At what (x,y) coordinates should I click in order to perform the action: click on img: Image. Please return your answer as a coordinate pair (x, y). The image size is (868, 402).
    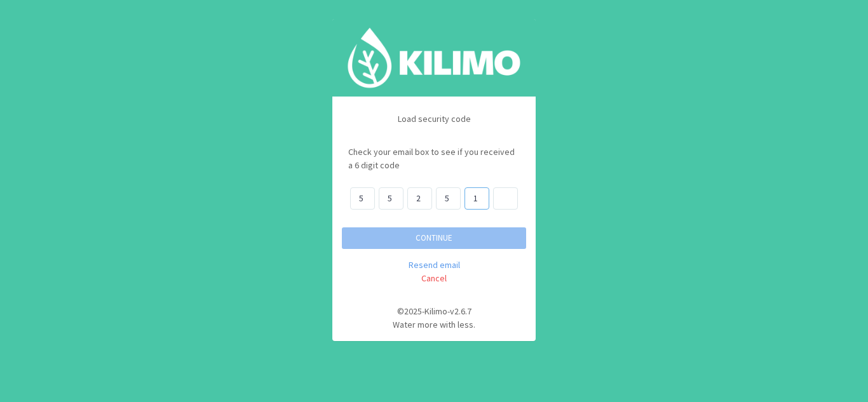
    Looking at the image, I should click on (434, 58).